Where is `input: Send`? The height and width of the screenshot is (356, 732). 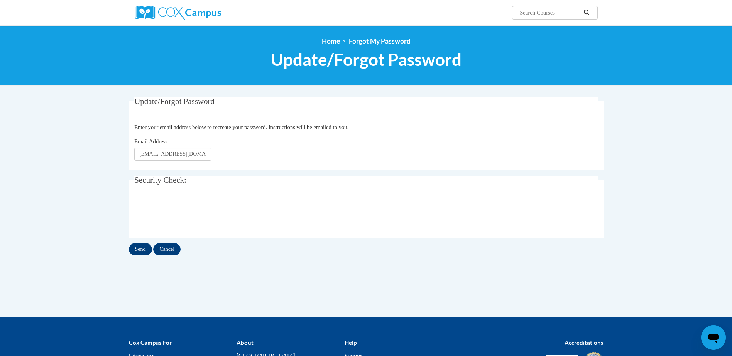
input: Send is located at coordinates (140, 250).